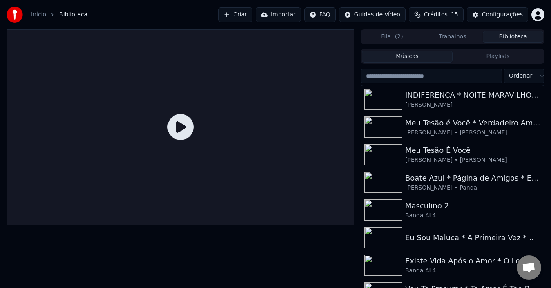  I want to click on div: Meu Tesão é Você * Verdadeiro Amor * Me Usa, so click(473, 123).